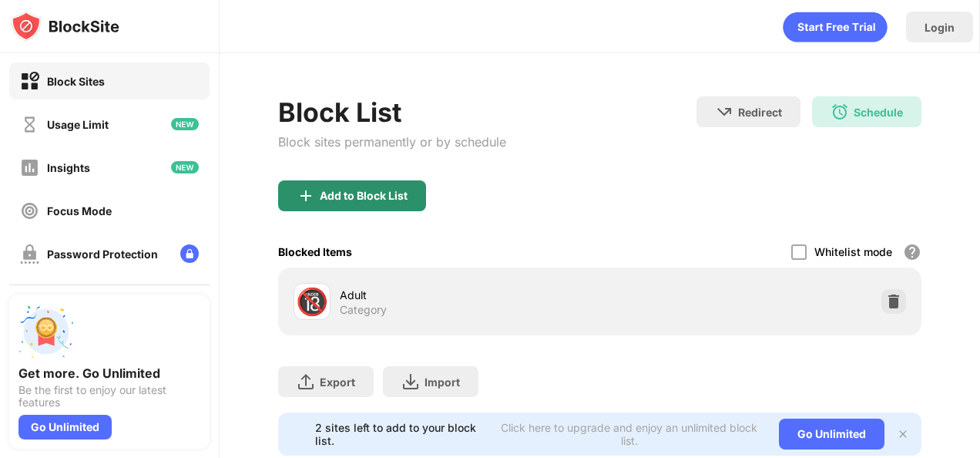 The width and height of the screenshot is (980, 458). Describe the element at coordinates (190, 253) in the screenshot. I see `img: lock-menu.svg` at that location.